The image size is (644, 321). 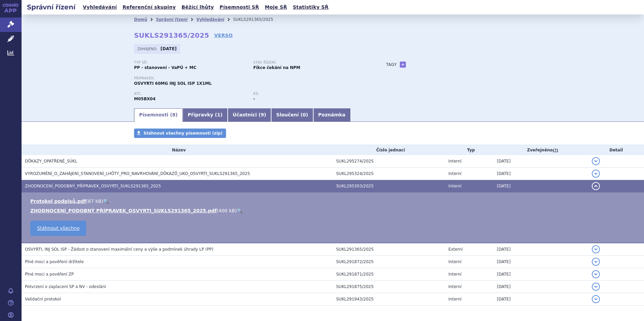 I want to click on a: Stáhnout všechny písemnosti (zip), so click(x=180, y=133).